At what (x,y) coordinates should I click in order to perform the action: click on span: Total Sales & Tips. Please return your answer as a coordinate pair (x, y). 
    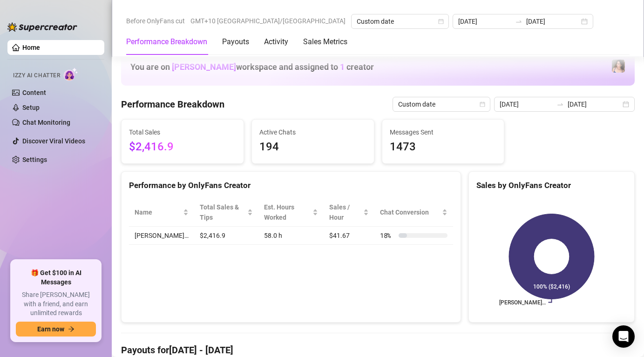
    Looking at the image, I should click on (222, 212).